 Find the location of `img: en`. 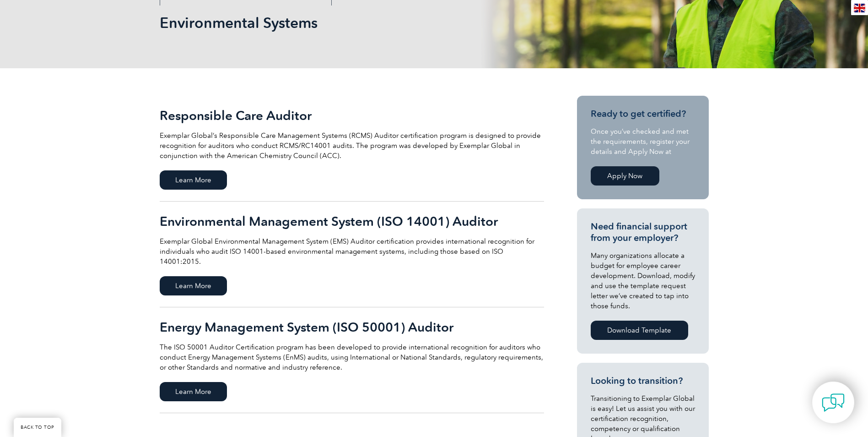

img: en is located at coordinates (860, 7).